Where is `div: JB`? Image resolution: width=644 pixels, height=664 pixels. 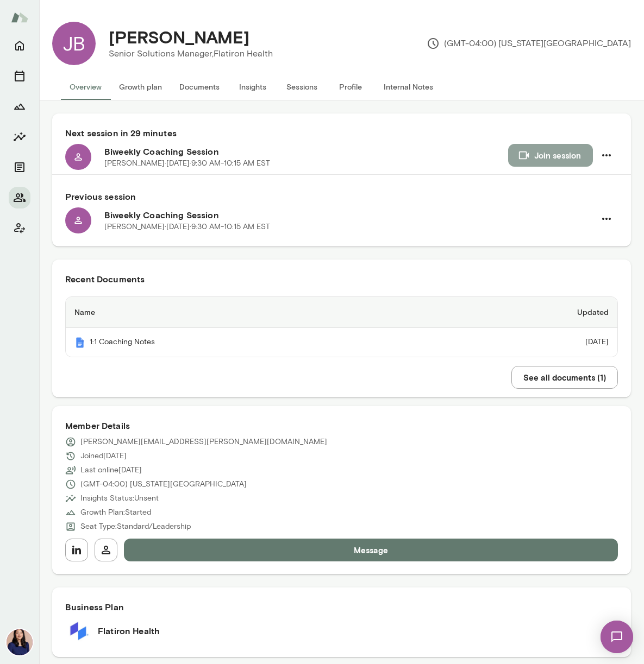
div: JB is located at coordinates (74, 43).